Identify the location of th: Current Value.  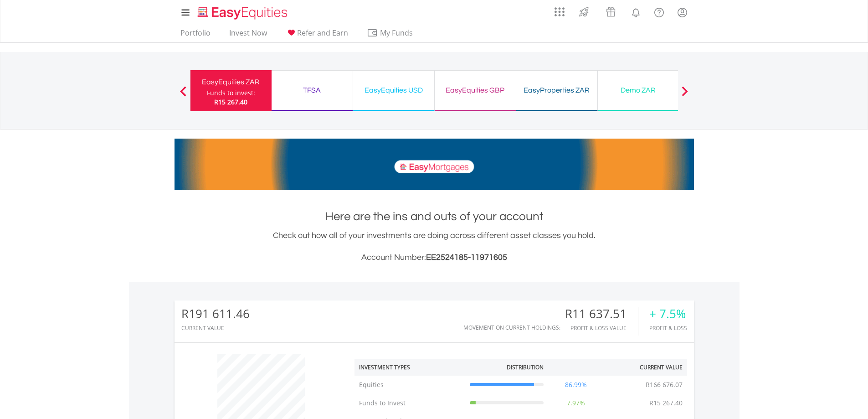
(645, 367).